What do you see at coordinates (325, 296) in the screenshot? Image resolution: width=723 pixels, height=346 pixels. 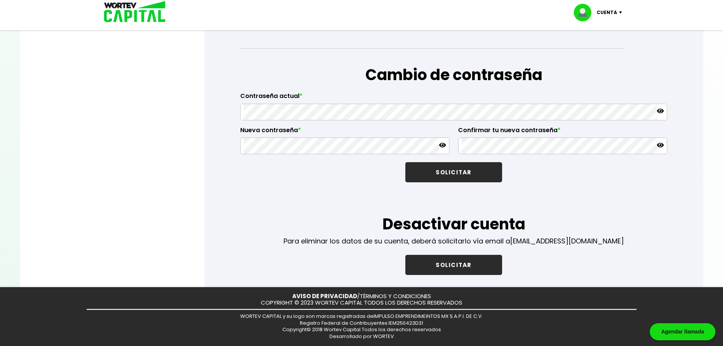 I see `a: AVISO DE PRIVACIDAD` at bounding box center [325, 296].